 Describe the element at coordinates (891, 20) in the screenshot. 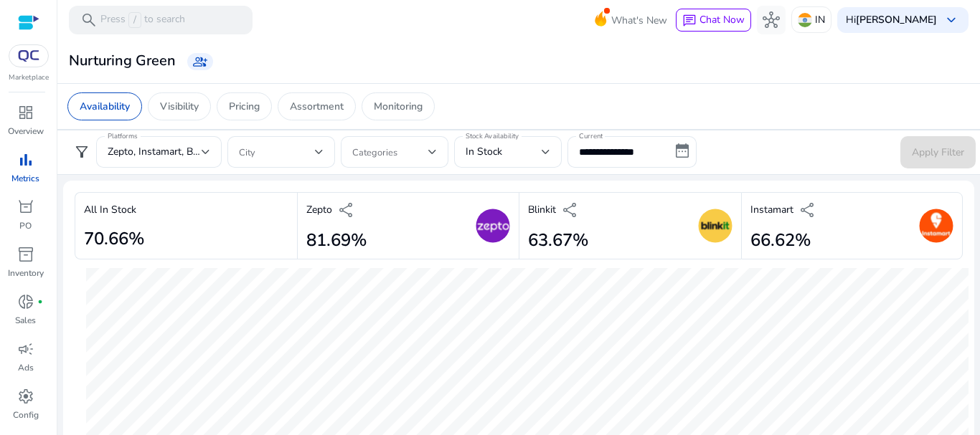

I see `p: Hi` at that location.